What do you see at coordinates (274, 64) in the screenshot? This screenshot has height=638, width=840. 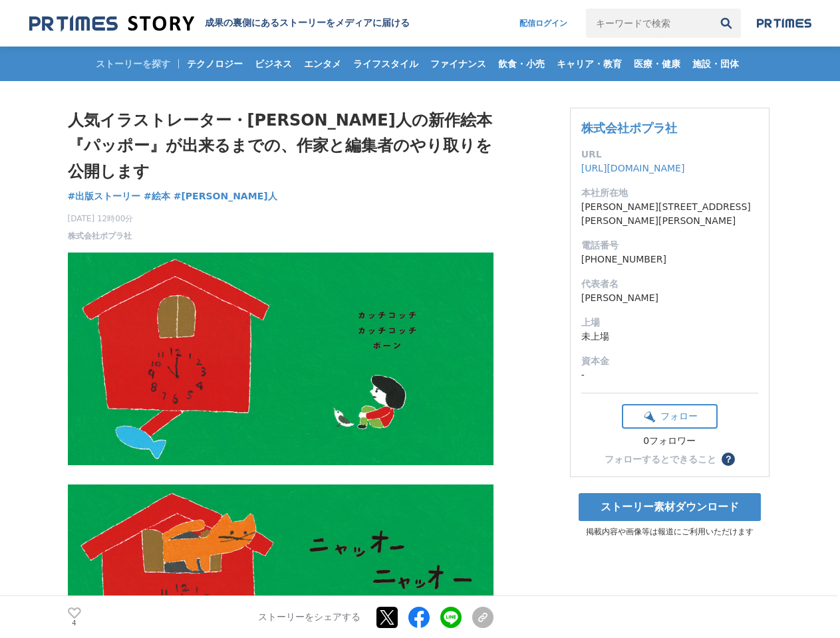 I see `a: ビジネス` at bounding box center [274, 64].